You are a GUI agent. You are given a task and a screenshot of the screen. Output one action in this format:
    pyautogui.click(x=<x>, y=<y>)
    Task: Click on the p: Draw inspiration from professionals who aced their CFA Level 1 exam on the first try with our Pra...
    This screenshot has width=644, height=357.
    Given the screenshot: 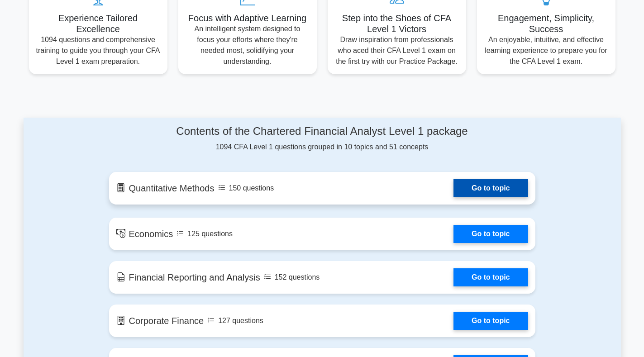 What is the action you would take?
    pyautogui.click(x=397, y=50)
    